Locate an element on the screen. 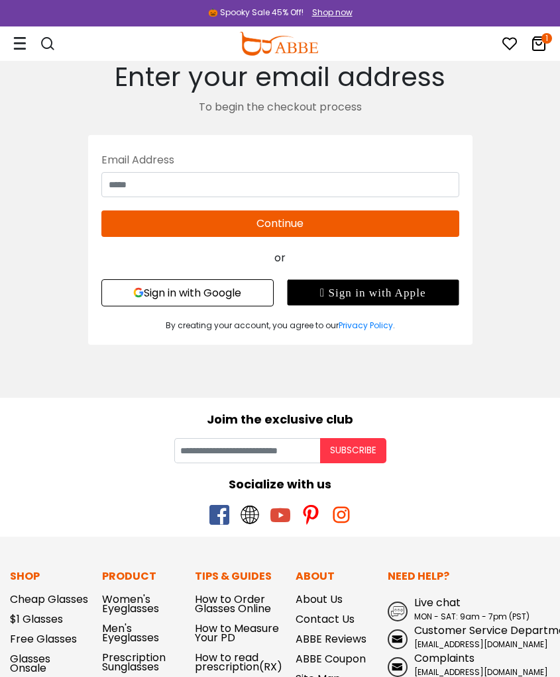 This screenshot has height=677, width=560. a: How to Measure Your PD is located at coordinates (236, 633).